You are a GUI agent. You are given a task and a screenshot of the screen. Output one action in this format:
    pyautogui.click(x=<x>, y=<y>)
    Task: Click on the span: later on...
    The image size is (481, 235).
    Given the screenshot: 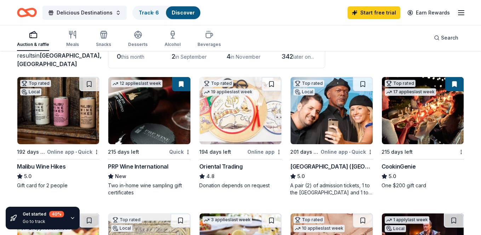 What is the action you would take?
    pyautogui.click(x=303, y=57)
    